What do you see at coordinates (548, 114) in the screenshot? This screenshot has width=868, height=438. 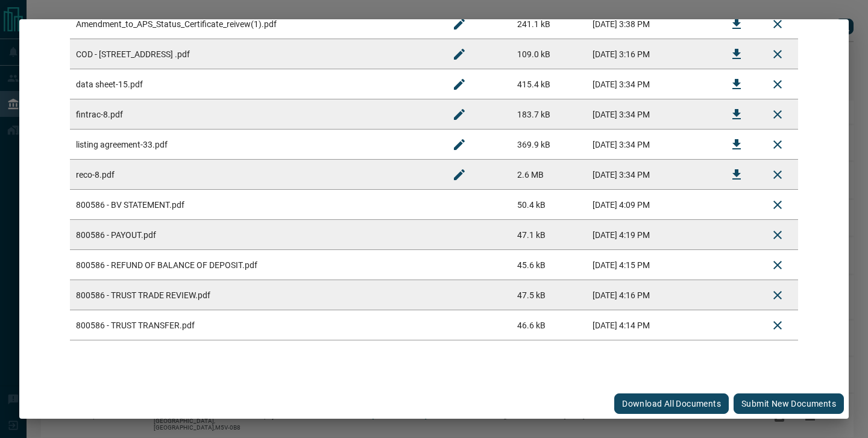 I see `td: 183.7 kB` at bounding box center [548, 114].